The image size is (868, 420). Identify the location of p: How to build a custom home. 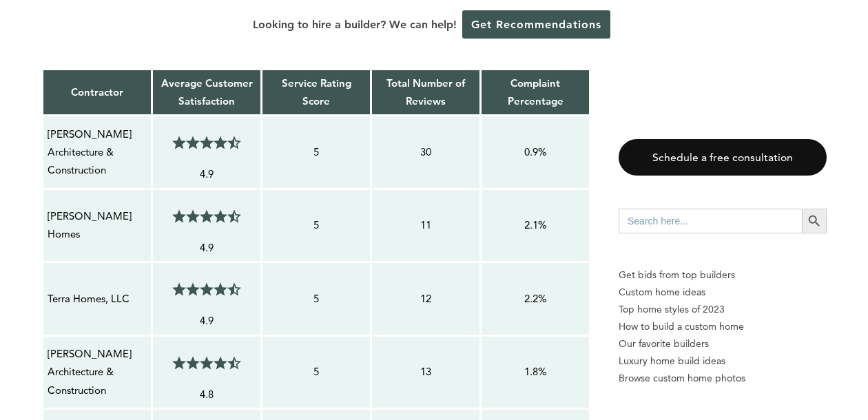
(723, 326).